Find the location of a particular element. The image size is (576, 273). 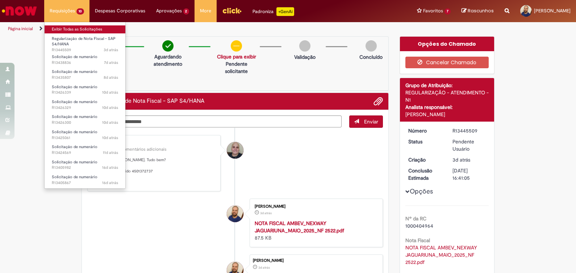

a: Aberto R13435807 : Solicitação de numerário is located at coordinates (85, 74).